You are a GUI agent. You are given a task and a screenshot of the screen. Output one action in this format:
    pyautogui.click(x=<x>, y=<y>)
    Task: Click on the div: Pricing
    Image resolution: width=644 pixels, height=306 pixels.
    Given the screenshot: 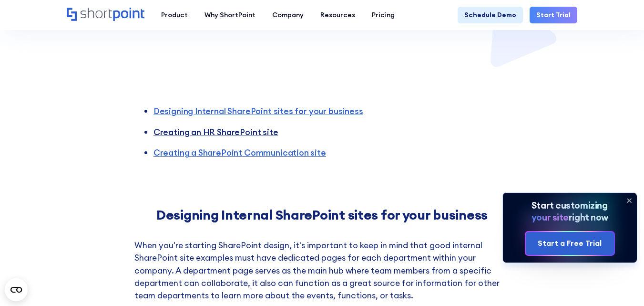 What is the action you would take?
    pyautogui.click(x=384, y=15)
    